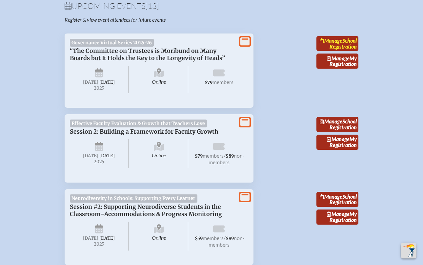  I want to click on span: “The Committee on Trustees is Moribund on Many Boards but It Holds the Key to the Longevity of He..., so click(147, 54).